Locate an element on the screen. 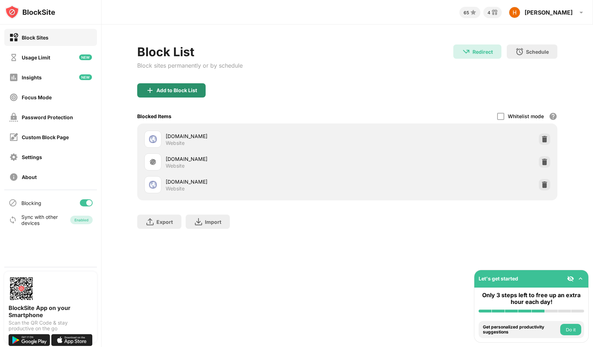 This screenshot has width=593, height=347. img: options-page-qr-code.png is located at coordinates (21, 289).